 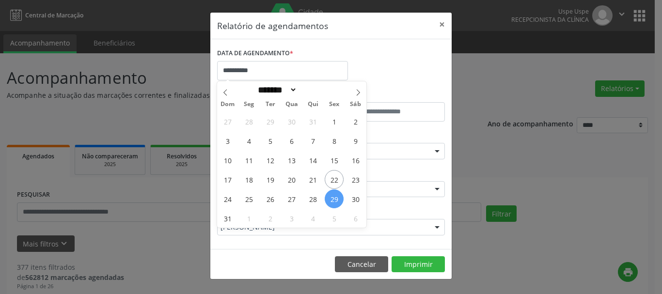 What do you see at coordinates (312, 140) in the screenshot?
I see `span: Agosto 7, 2025` at bounding box center [312, 140].